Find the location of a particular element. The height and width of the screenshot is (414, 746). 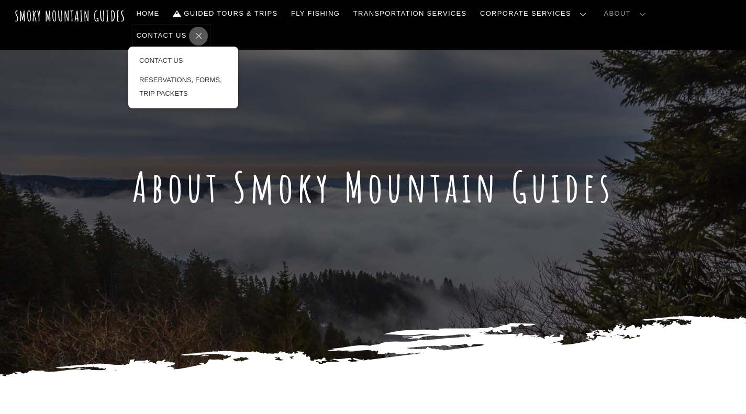

span: Smoky Mountain Guides is located at coordinates (70, 16).